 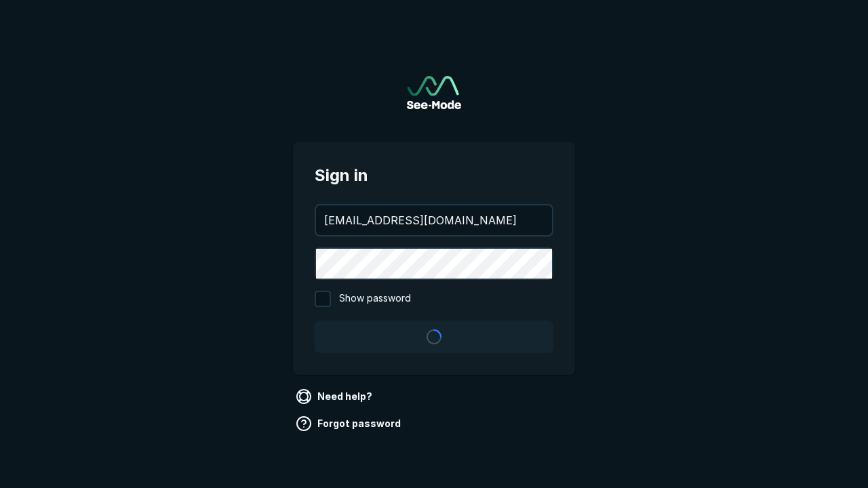 What do you see at coordinates (434, 92) in the screenshot?
I see `a: Go to sign in` at bounding box center [434, 92].